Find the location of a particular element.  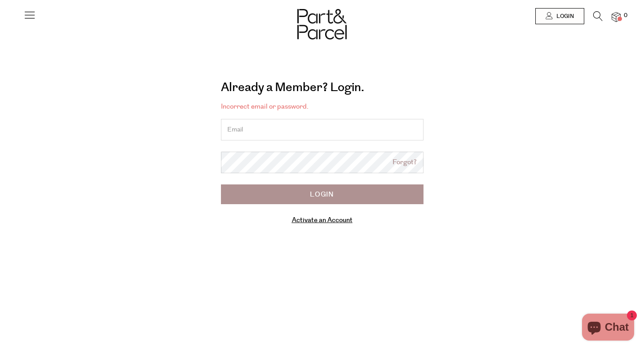

input: Login is located at coordinates (322, 194).